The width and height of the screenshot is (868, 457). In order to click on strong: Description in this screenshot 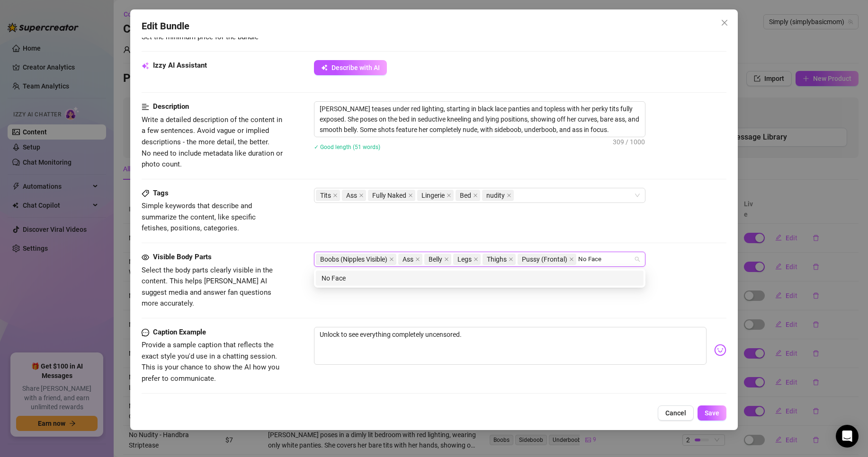, I will do `click(171, 106)`.